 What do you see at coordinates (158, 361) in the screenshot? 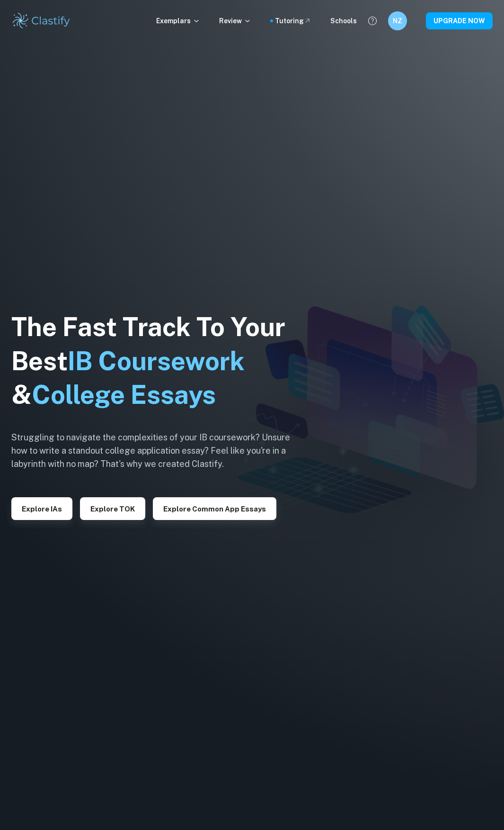
I see `h1: The Fast Track To Your Best &` at bounding box center [158, 361].